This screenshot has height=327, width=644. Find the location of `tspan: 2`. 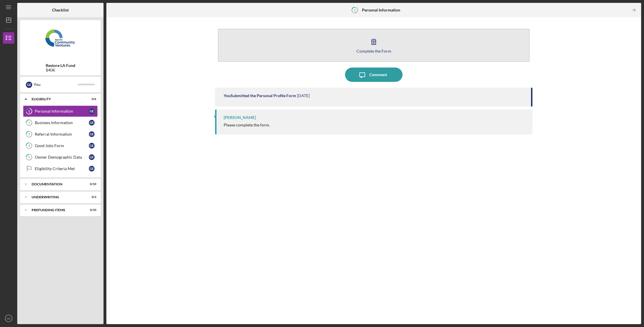

tspan: 2 is located at coordinates (29, 123).